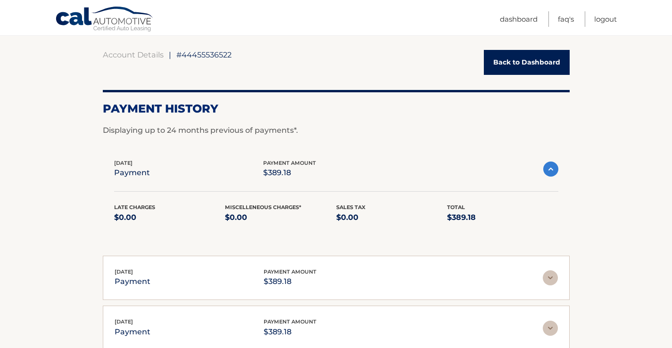 The height and width of the screenshot is (348, 672). I want to click on a: Account Details, so click(133, 55).